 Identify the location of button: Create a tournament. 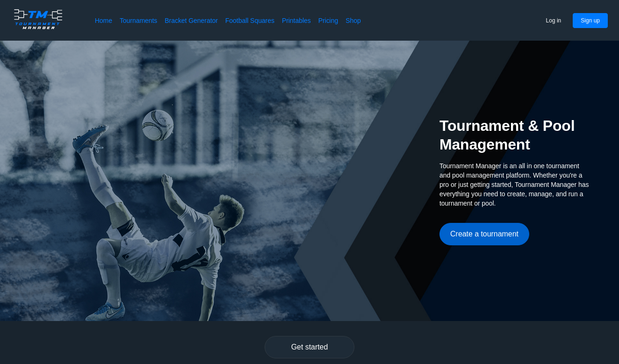
(484, 234).